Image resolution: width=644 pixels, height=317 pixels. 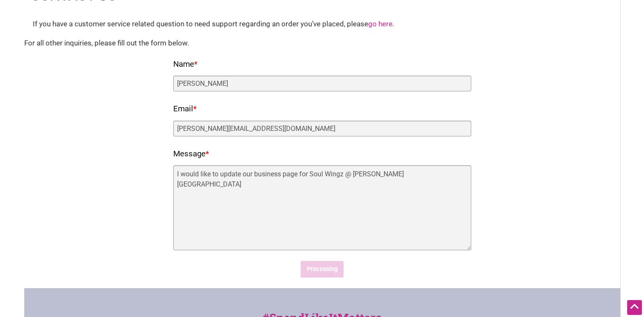 I want to click on a: go here, so click(x=380, y=24).